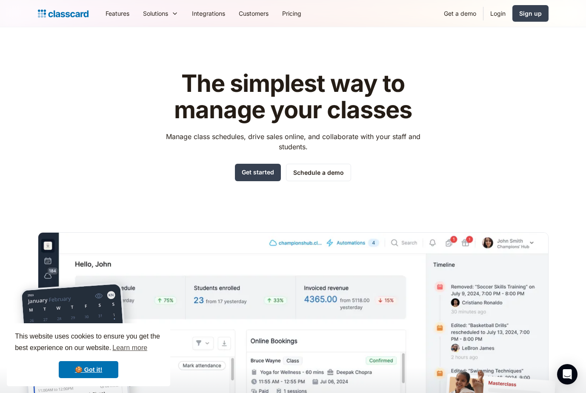 The image size is (586, 393). Describe the element at coordinates (530, 13) in the screenshot. I see `div: Sign up` at that location.